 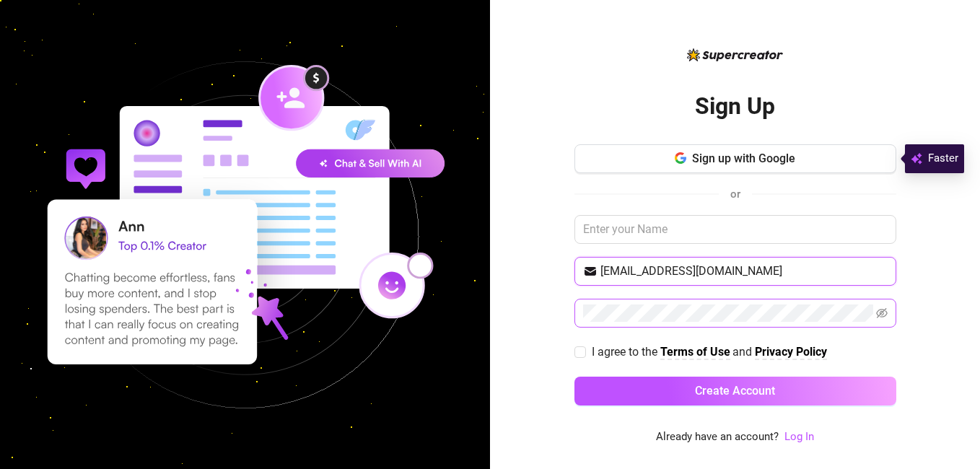 I want to click on input: Enter your Name, so click(x=736, y=229).